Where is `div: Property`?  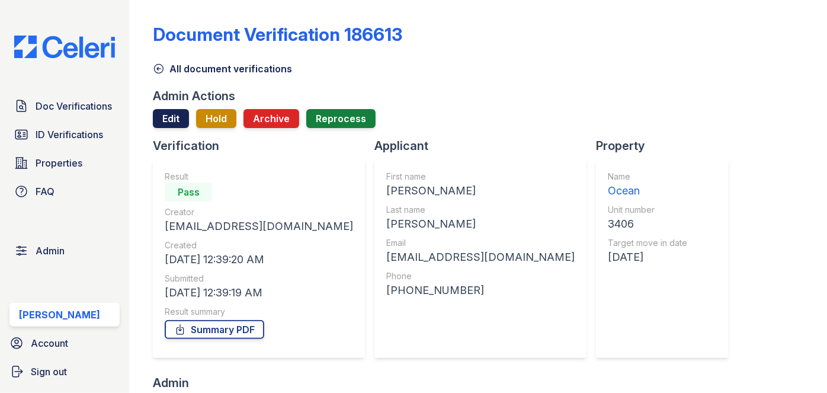 div: Property is located at coordinates (667, 146).